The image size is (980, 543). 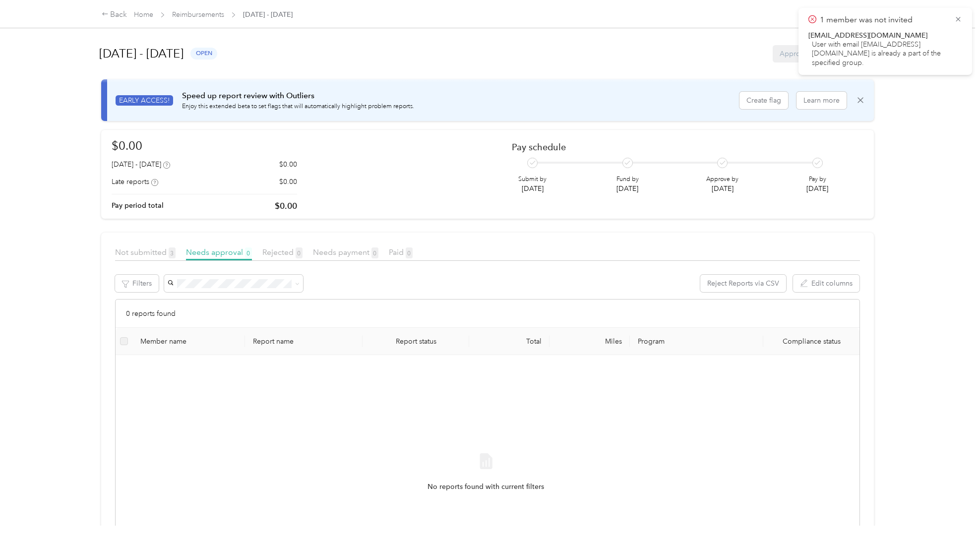 What do you see at coordinates (298, 96) in the screenshot?
I see `p: Speed up report review with Outliers` at bounding box center [298, 96].